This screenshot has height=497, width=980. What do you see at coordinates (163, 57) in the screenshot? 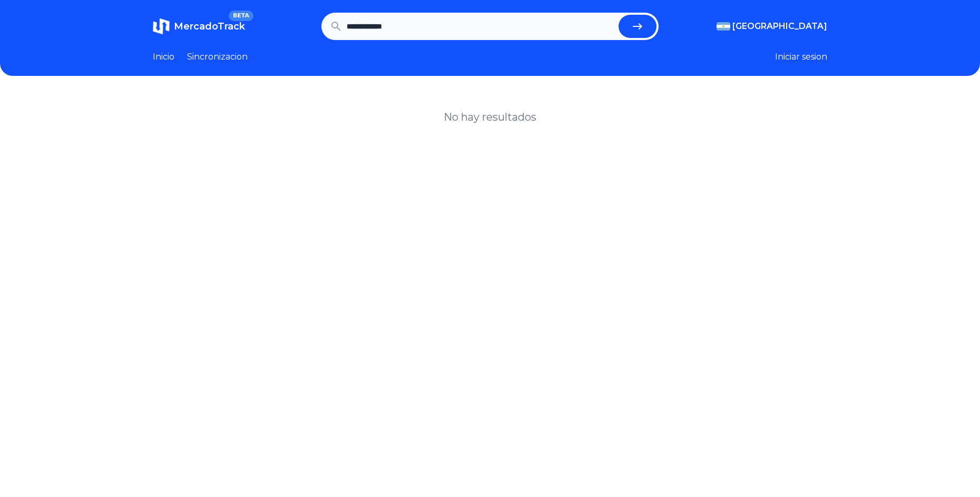
I see `a: Inicio` at bounding box center [163, 57].